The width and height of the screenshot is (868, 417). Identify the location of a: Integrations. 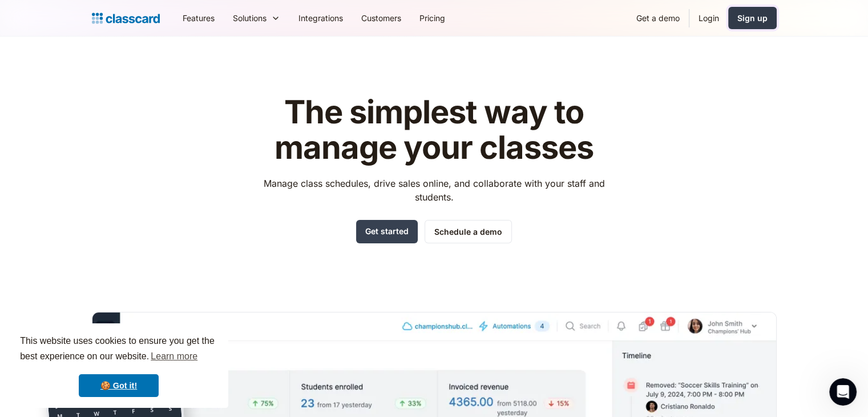
(321, 18).